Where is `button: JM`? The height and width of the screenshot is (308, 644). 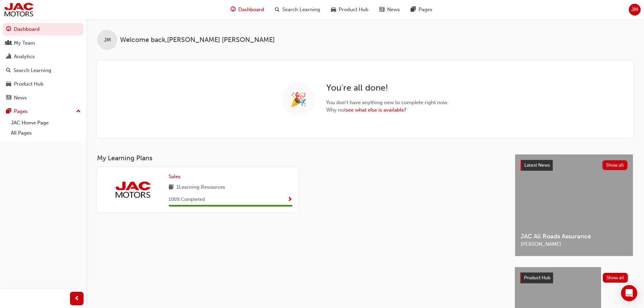
button: JM is located at coordinates (634, 10).